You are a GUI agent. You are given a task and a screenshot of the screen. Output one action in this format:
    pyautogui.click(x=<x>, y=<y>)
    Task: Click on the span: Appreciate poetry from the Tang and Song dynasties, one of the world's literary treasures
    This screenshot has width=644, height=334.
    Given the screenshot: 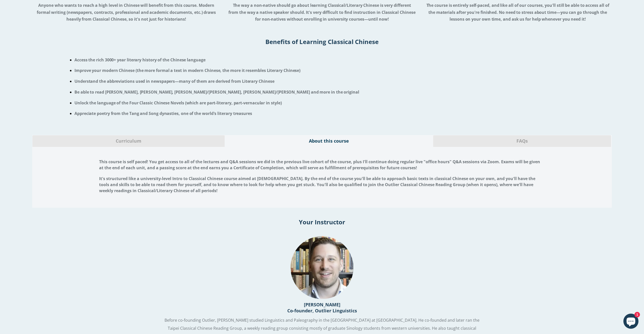 What is the action you would take?
    pyautogui.click(x=163, y=114)
    